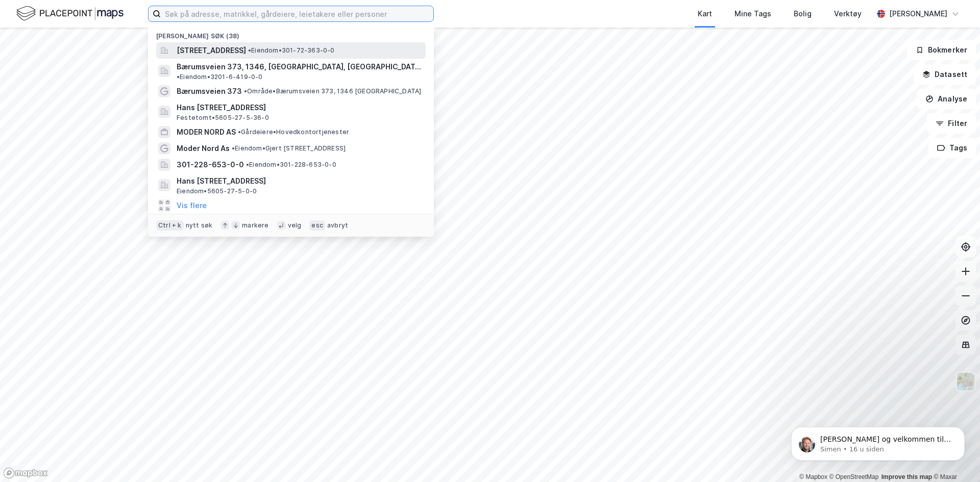 This screenshot has height=482, width=980. I want to click on a: OpenStreetMap, so click(854, 477).